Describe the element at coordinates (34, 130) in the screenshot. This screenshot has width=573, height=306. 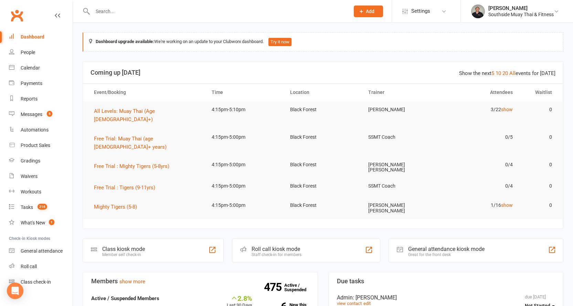
I see `div: Automations` at that location.